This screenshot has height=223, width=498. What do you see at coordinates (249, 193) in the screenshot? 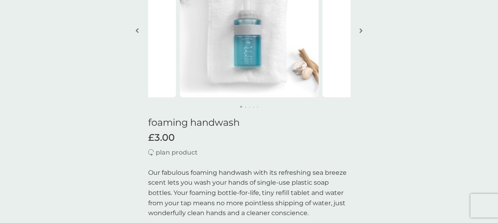
I see `p: Our fabulous foaming handwash with its refreshing sea breeze scent lets you wash your hands of si...` at bounding box center [249, 193].